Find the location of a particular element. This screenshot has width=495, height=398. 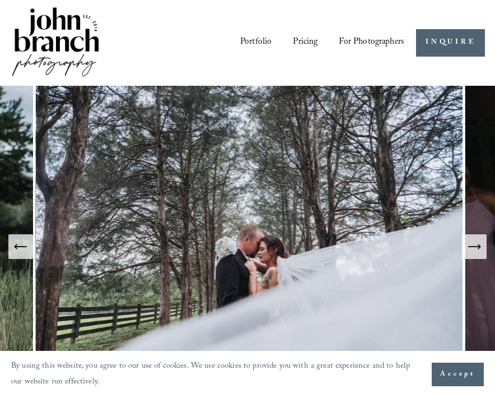

button: Accept is located at coordinates (458, 374).